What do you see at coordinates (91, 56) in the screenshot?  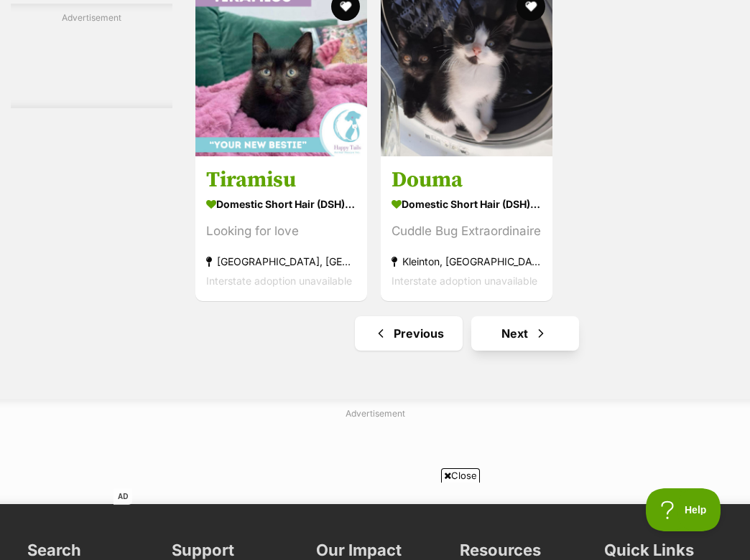 I see `div: Advertisement` at bounding box center [91, 56].